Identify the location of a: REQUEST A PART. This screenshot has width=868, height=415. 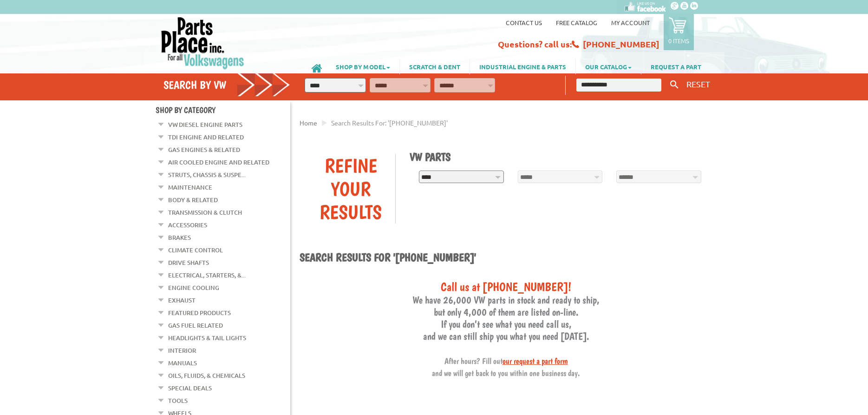
(676, 66).